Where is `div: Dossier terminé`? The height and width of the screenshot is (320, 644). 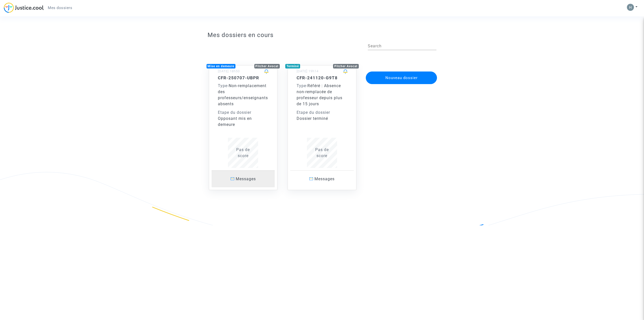
div: Dossier terminé is located at coordinates (322, 118).